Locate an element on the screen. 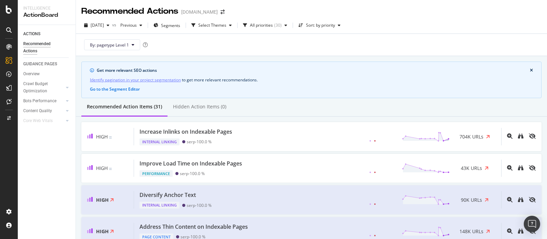  a: Identify pagination in your project segmentation is located at coordinates (135, 80).